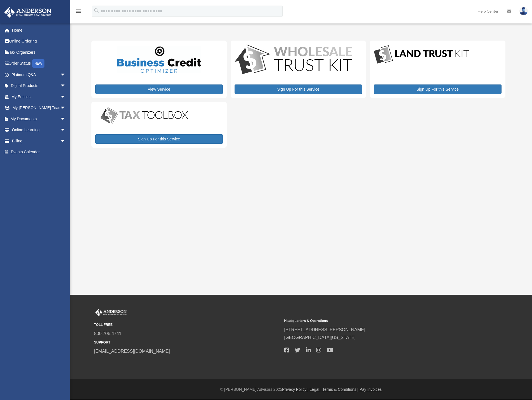  I want to click on a: menu, so click(79, 12).